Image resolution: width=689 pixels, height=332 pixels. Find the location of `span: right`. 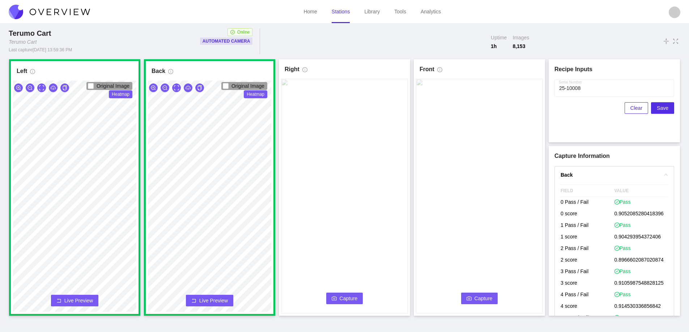

span: right is located at coordinates (665, 175).